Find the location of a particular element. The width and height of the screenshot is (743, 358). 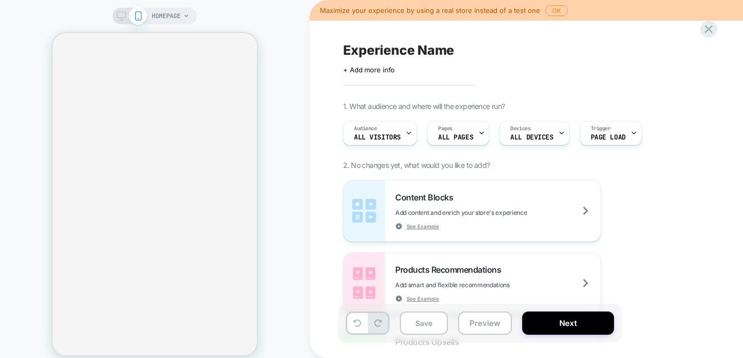

span: HOMEPAGE is located at coordinates (166, 16).